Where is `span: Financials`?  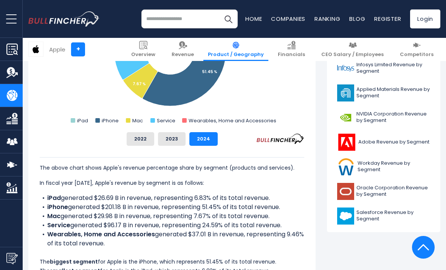 span: Financials is located at coordinates (292, 54).